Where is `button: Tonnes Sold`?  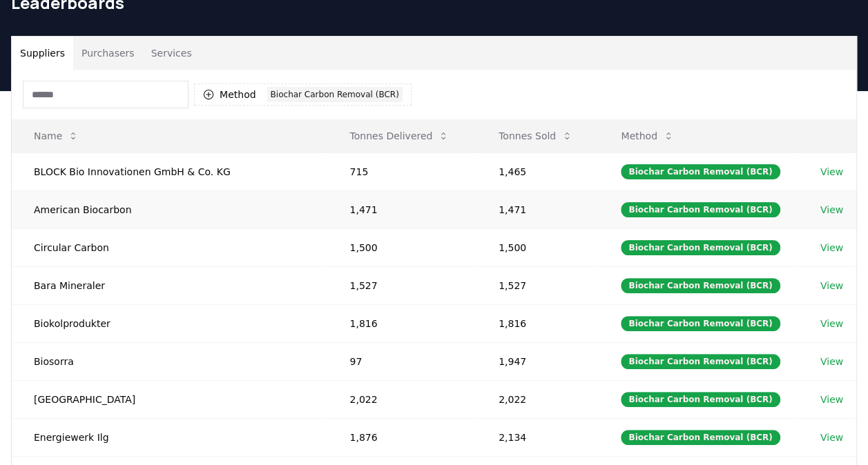 button: Tonnes Sold is located at coordinates (535, 136).